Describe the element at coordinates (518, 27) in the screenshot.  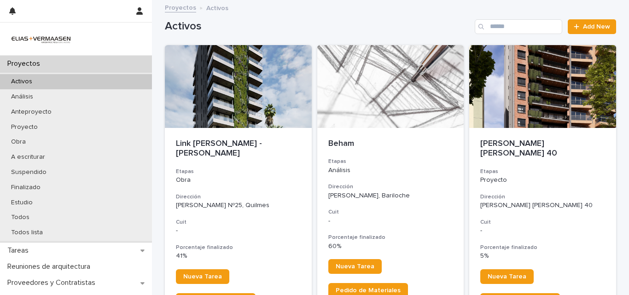
I see `div: Search` at that location.